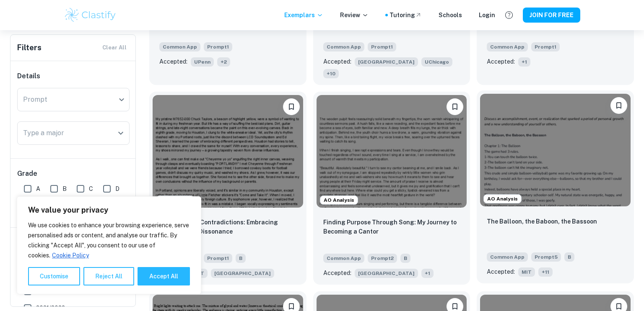 Image resolution: width=644 pixels, height=311 pixels. Describe the element at coordinates (29, 48) in the screenshot. I see `h6: Filters` at that location.